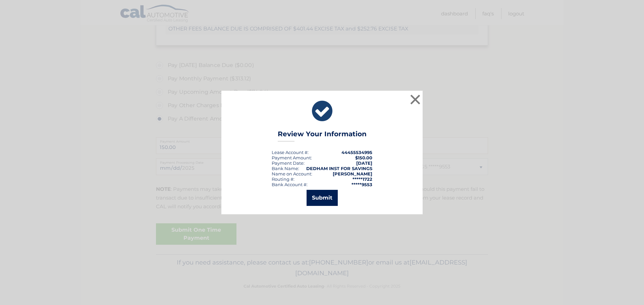  Describe the element at coordinates (285, 168) in the screenshot. I see `div: Bank Name:` at that location.